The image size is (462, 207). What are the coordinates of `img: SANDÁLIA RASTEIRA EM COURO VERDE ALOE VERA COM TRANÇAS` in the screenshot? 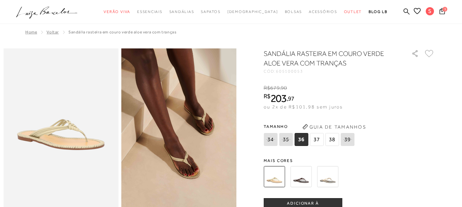 It's located at (274, 177).